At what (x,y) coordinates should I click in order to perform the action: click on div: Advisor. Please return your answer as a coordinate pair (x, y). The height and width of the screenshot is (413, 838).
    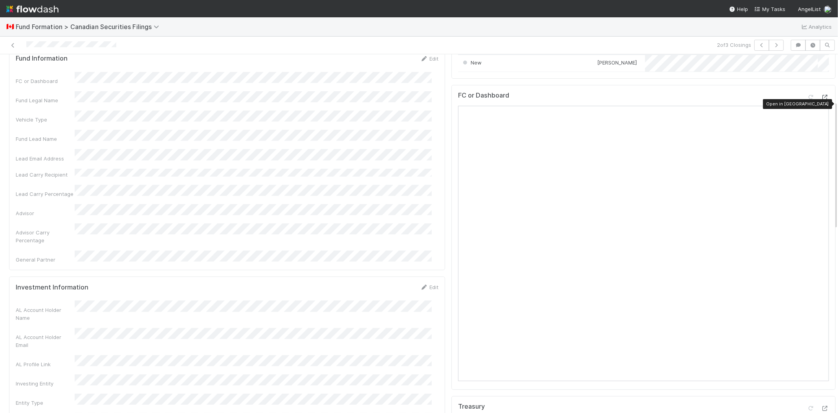
    Looking at the image, I should click on (45, 213).